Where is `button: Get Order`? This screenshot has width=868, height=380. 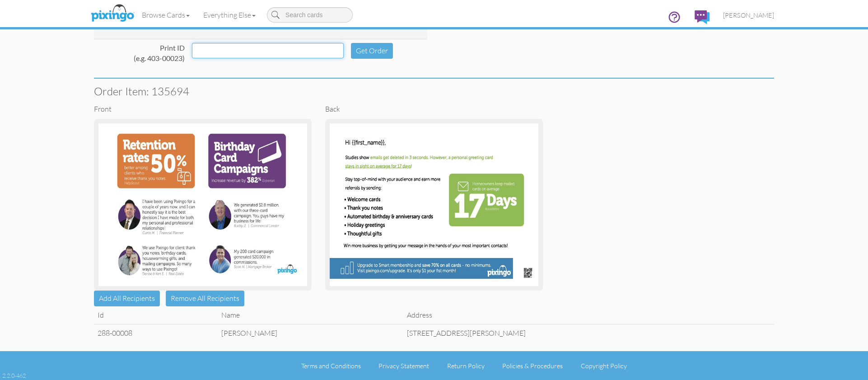
button: Get Order is located at coordinates (371, 50).